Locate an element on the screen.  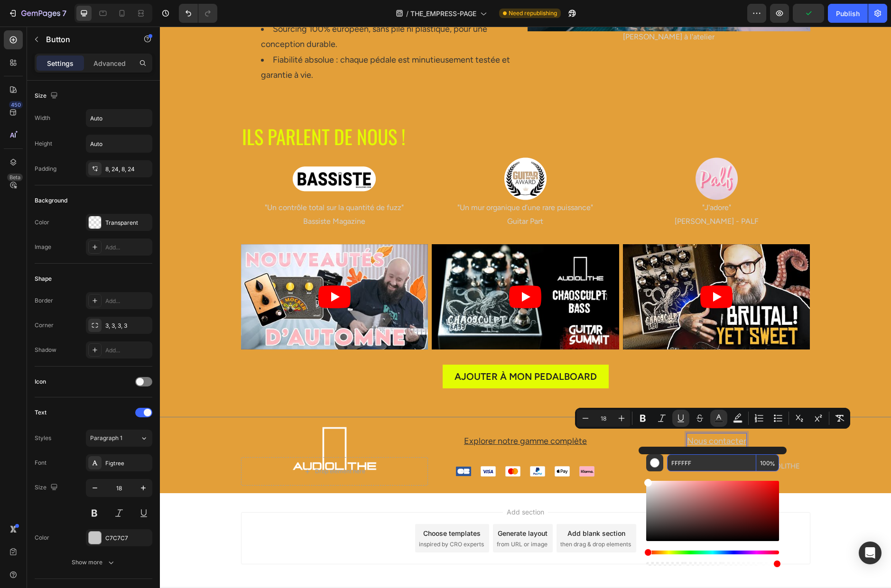
div: Choose templates is located at coordinates (292, 507).